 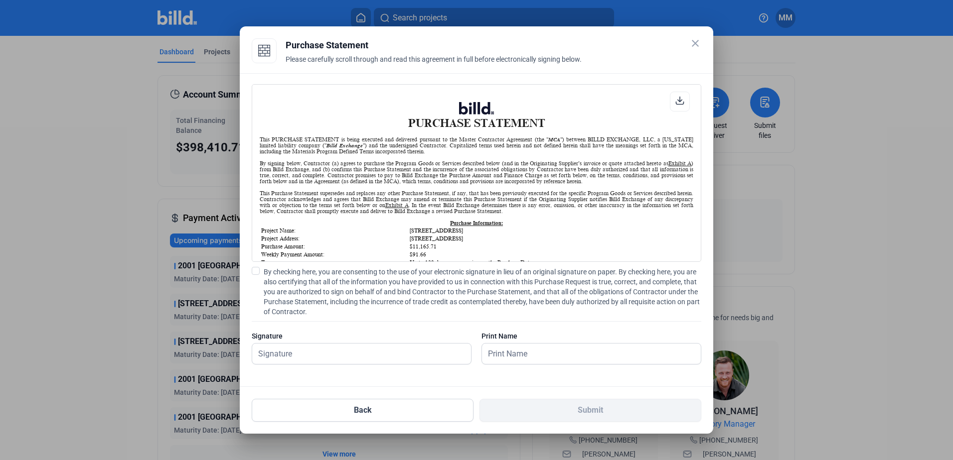 I want to click on td: Weekly Payment Amount:, so click(x=334, y=255).